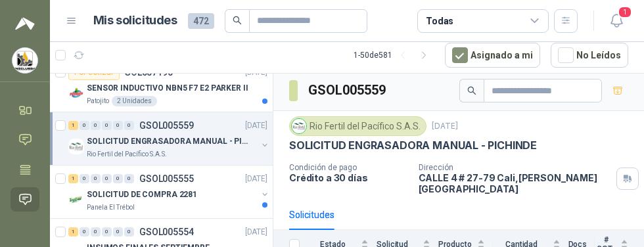 This screenshot has width=644, height=247. I want to click on button: Asignado a mi, so click(492, 55).